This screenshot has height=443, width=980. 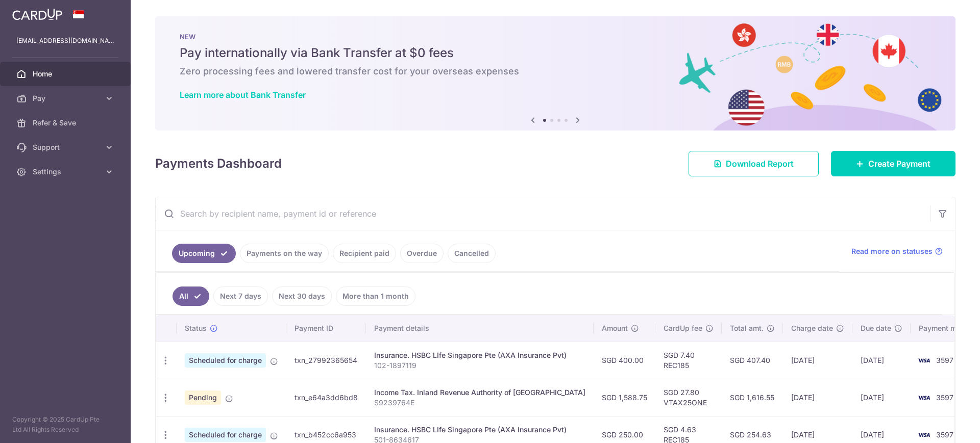 What do you see at coordinates (67, 147) in the screenshot?
I see `span: Support` at bounding box center [67, 147].